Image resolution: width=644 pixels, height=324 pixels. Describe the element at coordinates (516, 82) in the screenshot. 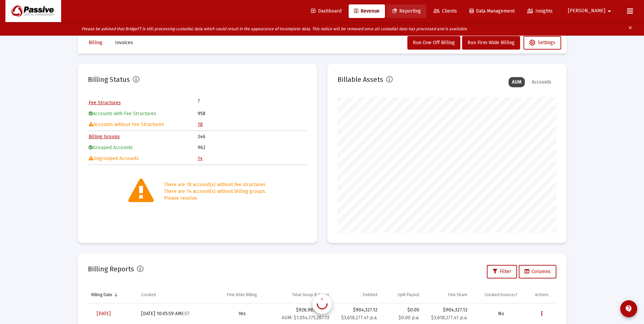

I see `div: AUM` at that location.